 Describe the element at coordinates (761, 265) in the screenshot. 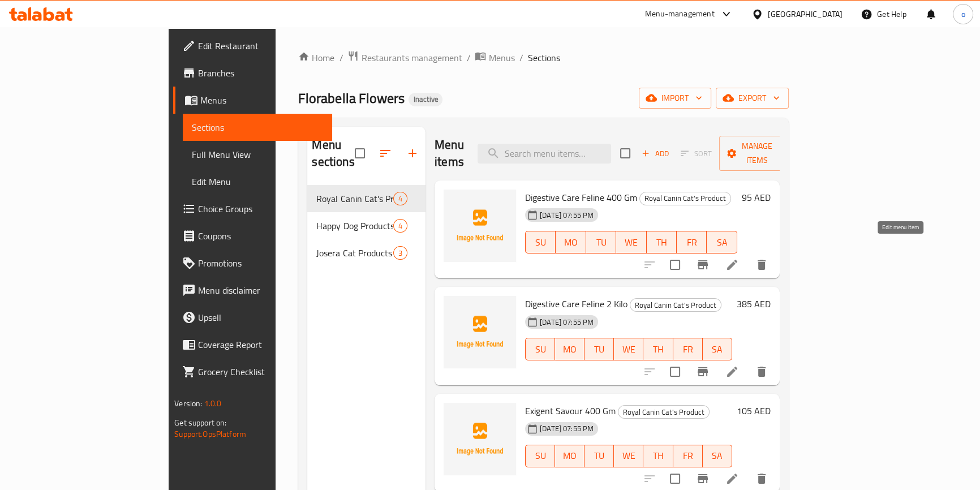

I see `button: delete` at that location.